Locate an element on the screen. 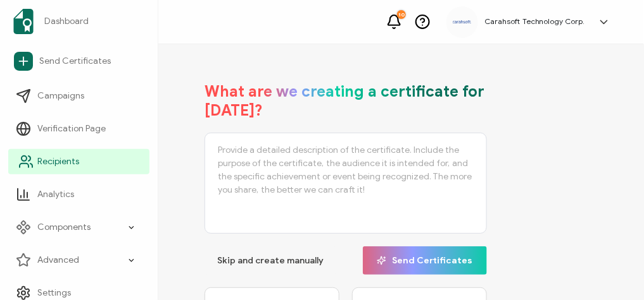  a: Recipients is located at coordinates (78, 162).